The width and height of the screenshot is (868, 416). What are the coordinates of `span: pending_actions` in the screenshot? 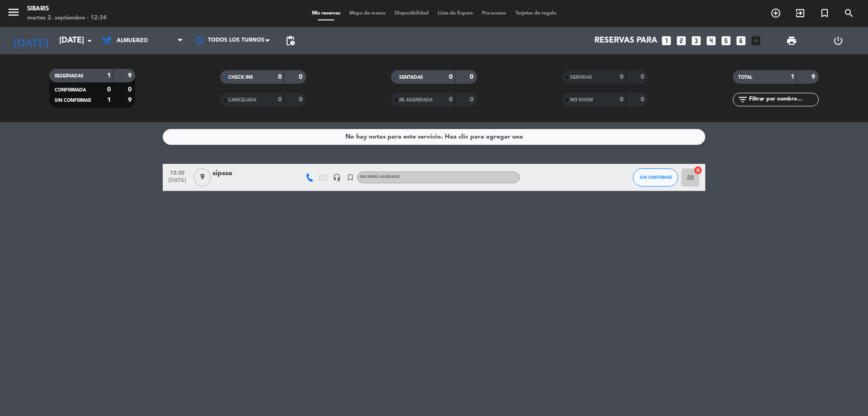 It's located at (290, 41).